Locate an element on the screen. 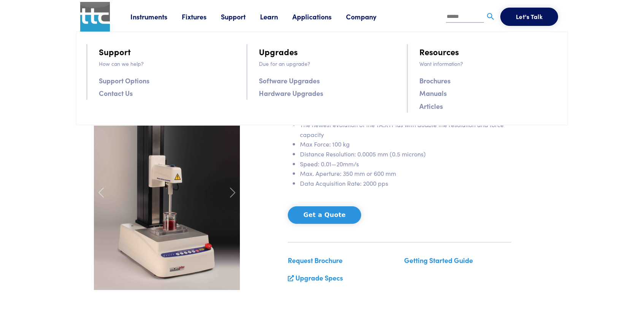 The image size is (644, 330). a: Learn is located at coordinates (276, 16).